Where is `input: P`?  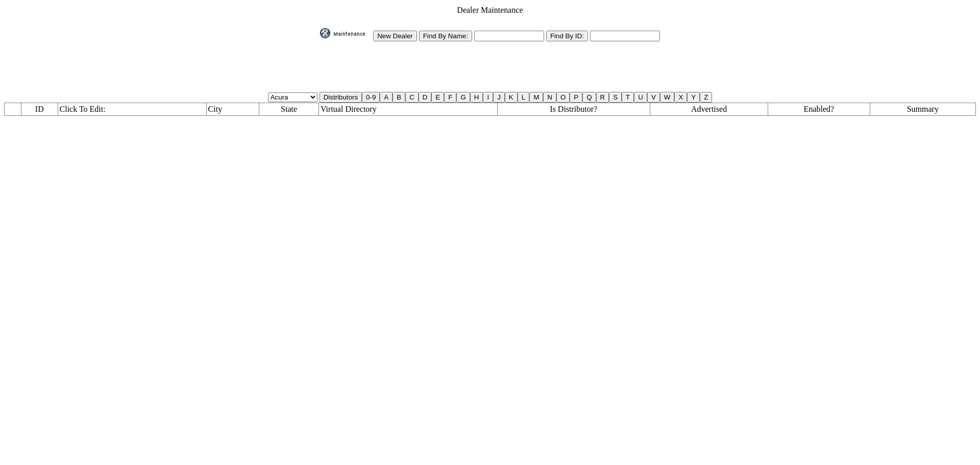
input: P is located at coordinates (576, 97).